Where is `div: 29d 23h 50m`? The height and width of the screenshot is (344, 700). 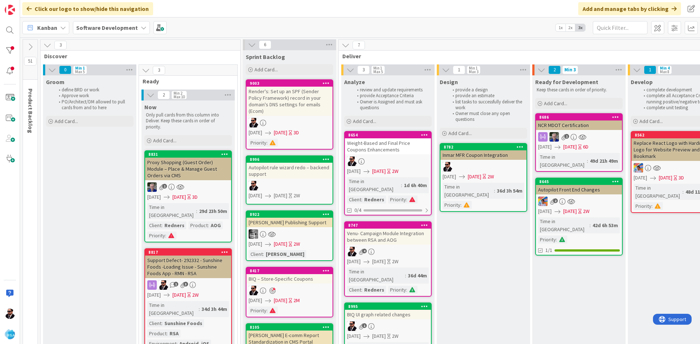 div: 29d 23h 50m is located at coordinates (213, 211).